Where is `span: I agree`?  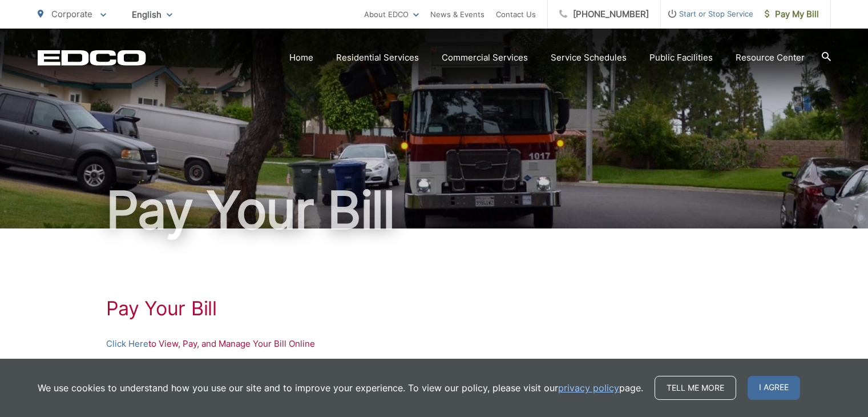
span: I agree is located at coordinates (774, 388).